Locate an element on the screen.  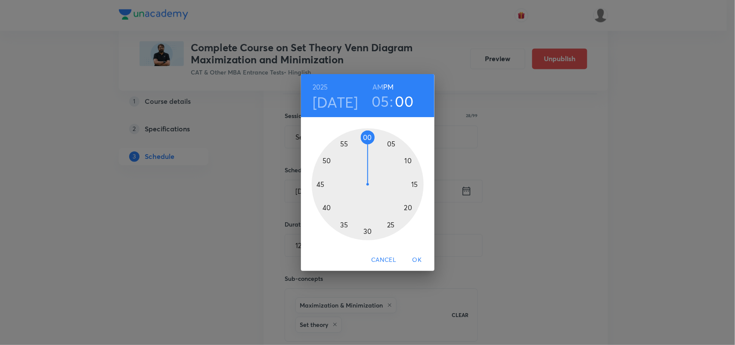
h6: AM is located at coordinates (377, 87).